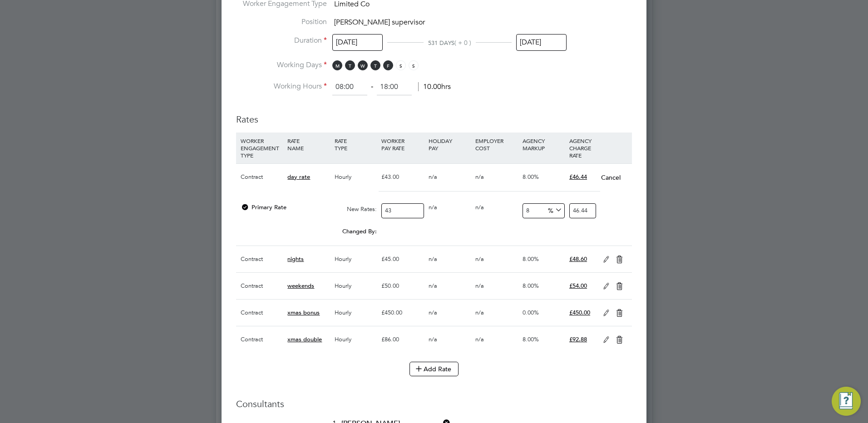 The image size is (868, 423). Describe the element at coordinates (402, 259) in the screenshot. I see `div: £45.00` at that location.